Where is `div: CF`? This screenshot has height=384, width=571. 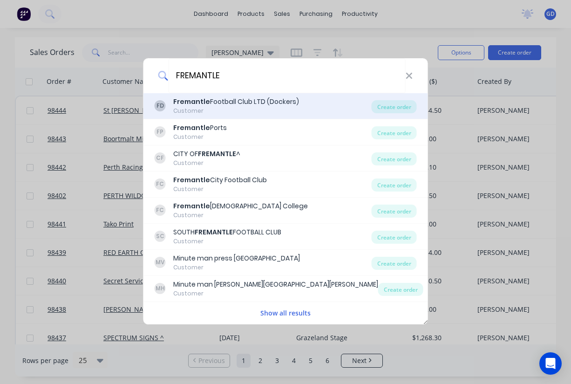
div: CF is located at coordinates (160, 158).